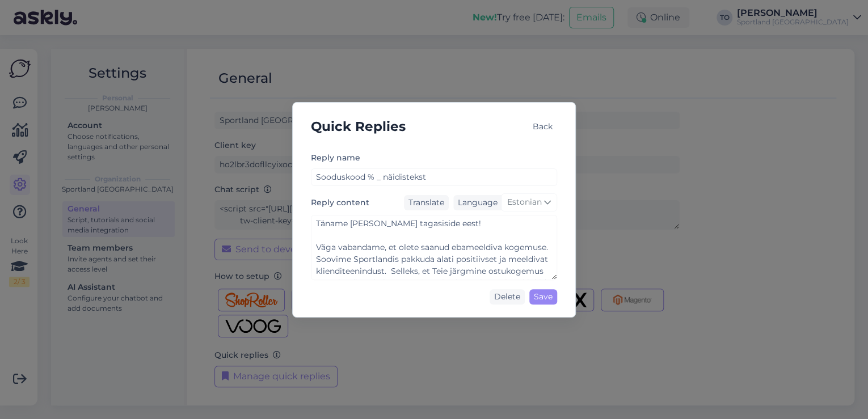  I want to click on label: Reply name, so click(335, 158).